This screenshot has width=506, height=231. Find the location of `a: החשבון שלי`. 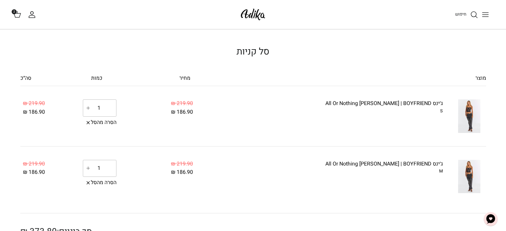

a: החשבון שלי is located at coordinates (33, 15).